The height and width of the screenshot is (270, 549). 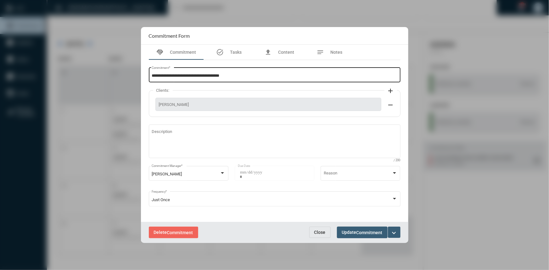 What do you see at coordinates (320, 233) in the screenshot?
I see `span: Close` at bounding box center [320, 233].